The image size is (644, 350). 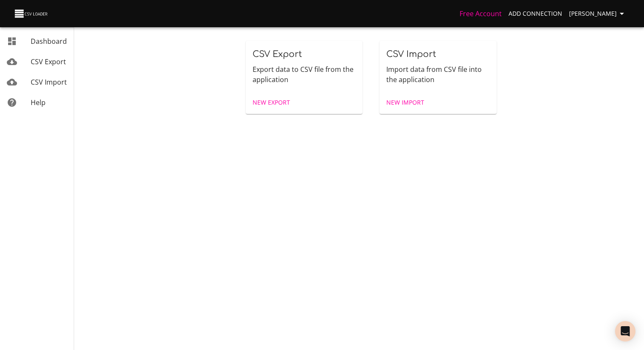 I want to click on span: Add Connection, so click(x=535, y=13).